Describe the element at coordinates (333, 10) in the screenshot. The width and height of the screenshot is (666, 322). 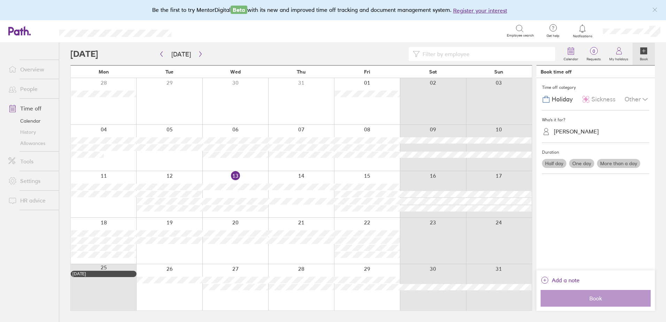
I see `div: Be the first to try MentorDigital with its new and improved time off tracking and document manage...` at that location.